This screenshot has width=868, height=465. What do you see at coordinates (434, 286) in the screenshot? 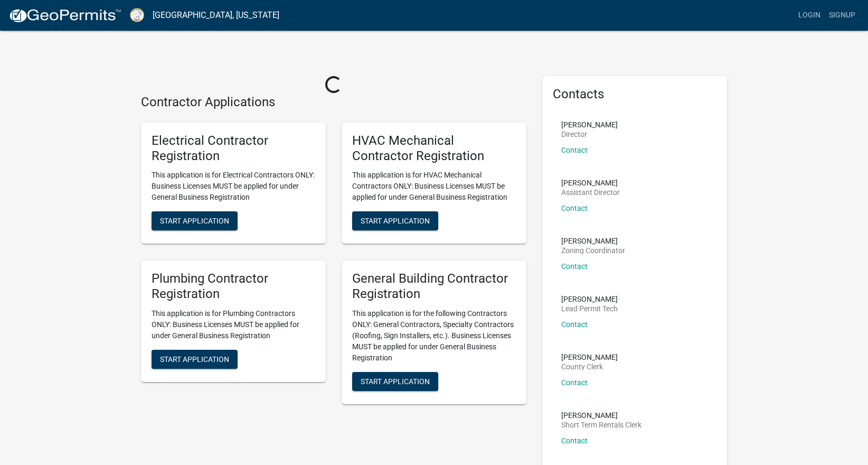
I see `h5: General Building Contractor Registration` at bounding box center [434, 286].